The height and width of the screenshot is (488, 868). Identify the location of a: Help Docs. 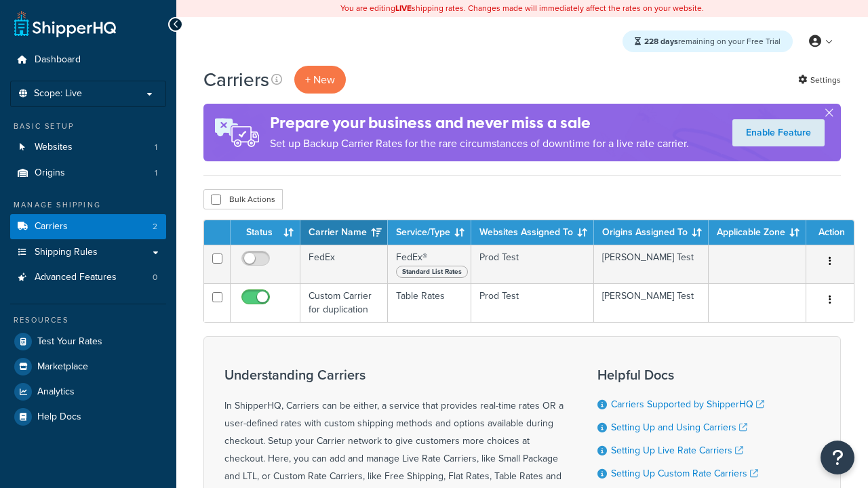
(88, 417).